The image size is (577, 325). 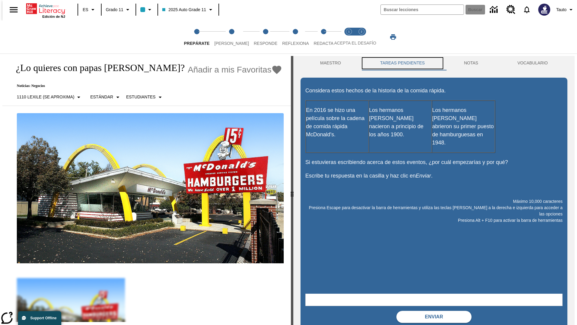 I want to click on text: 1, so click(x=349, y=32).